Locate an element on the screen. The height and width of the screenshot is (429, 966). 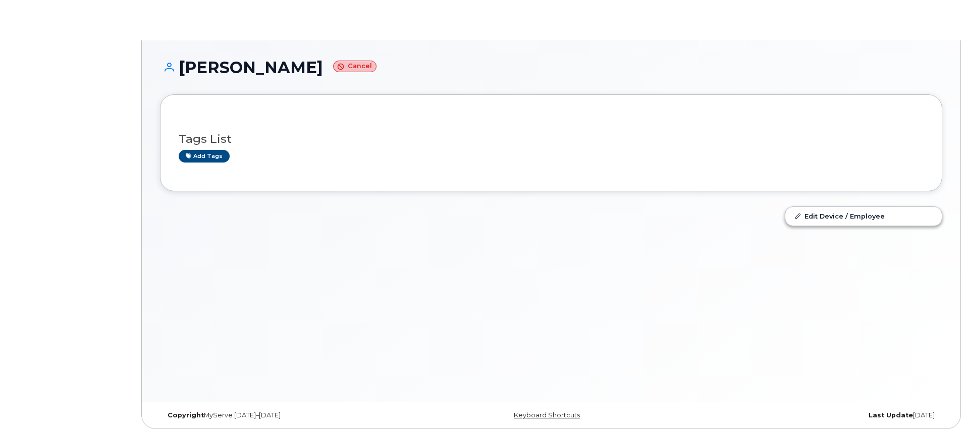
strong: Last Update is located at coordinates (890, 415).